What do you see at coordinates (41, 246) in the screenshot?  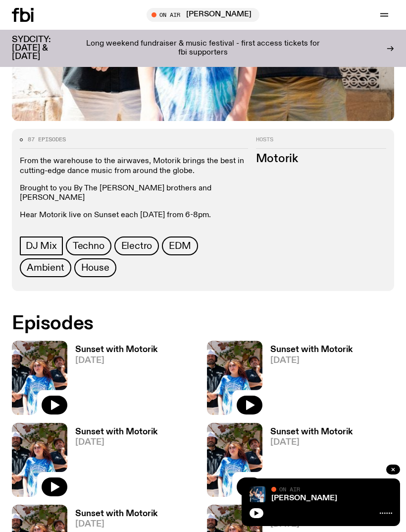 I see `a: DJ Mix` at bounding box center [41, 246].